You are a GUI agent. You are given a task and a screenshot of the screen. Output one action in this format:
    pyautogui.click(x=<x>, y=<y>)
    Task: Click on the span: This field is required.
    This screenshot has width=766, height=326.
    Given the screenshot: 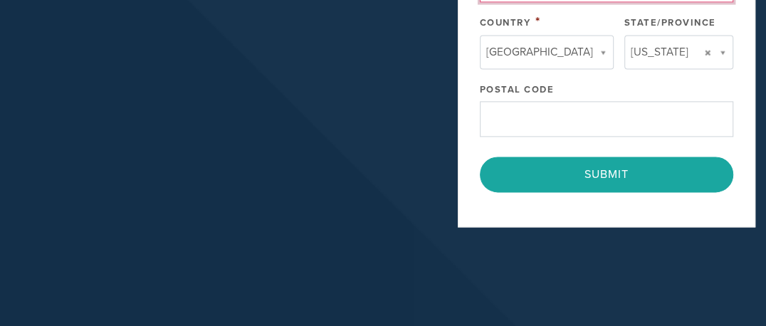 What is the action you would take?
    pyautogui.click(x=538, y=21)
    